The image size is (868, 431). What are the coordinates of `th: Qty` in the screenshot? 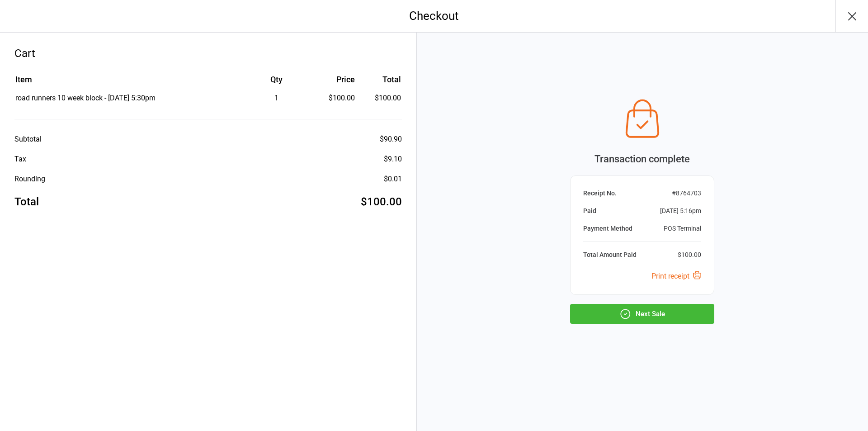 It's located at (277, 83).